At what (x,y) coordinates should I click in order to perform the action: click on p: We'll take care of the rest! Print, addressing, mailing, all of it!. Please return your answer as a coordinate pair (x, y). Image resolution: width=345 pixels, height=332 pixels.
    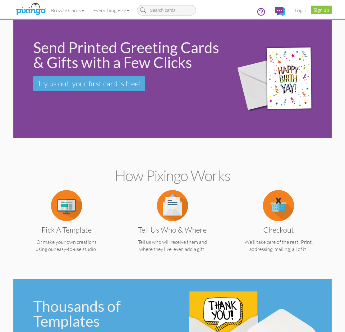
    Looking at the image, I should click on (278, 246).